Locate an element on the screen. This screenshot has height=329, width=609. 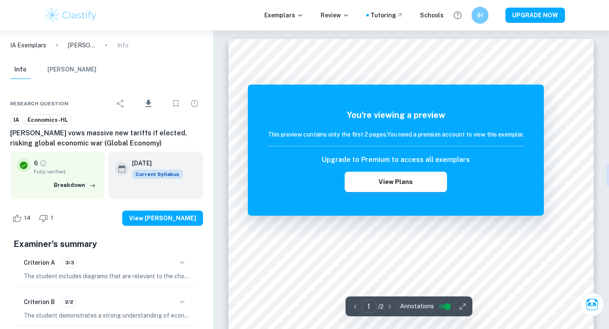
a: Clastify logo is located at coordinates (71, 15).